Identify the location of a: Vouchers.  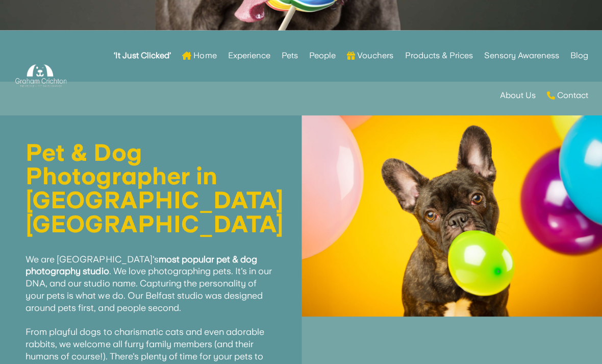
(369, 56).